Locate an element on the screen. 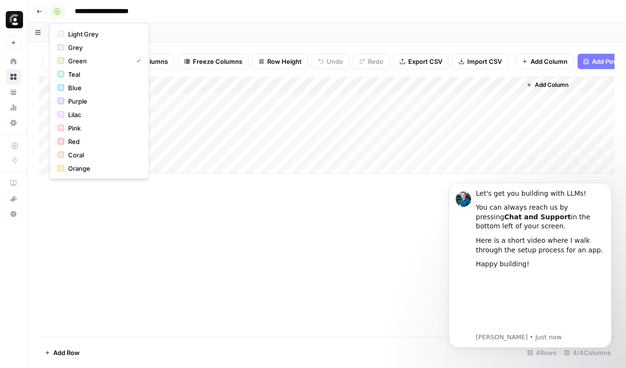  a: Blank is located at coordinates (76, 33).